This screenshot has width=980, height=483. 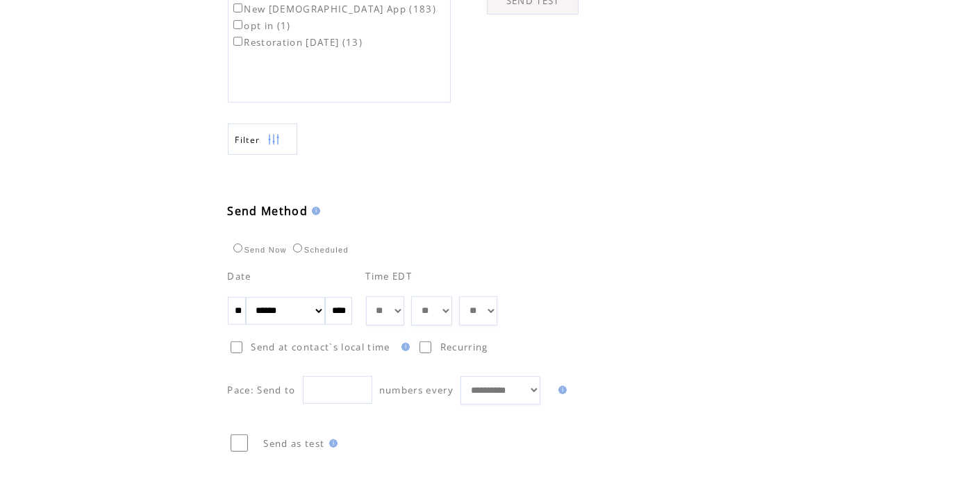 I want to click on span: Show filters, so click(x=248, y=139).